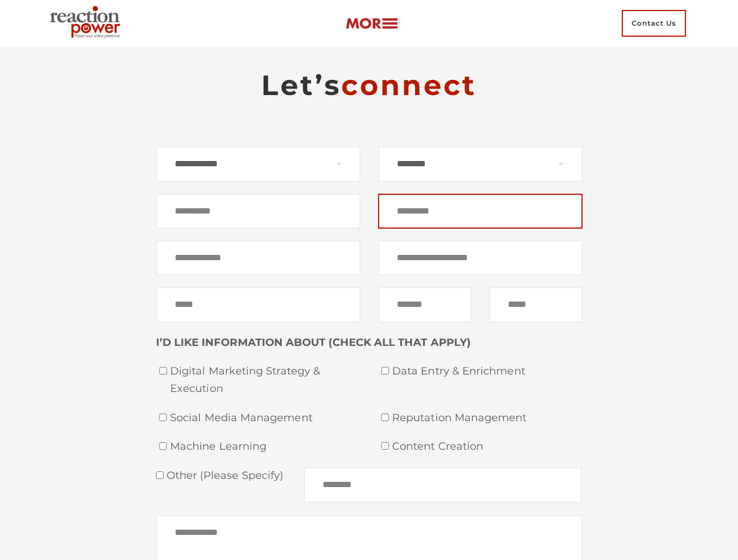 This screenshot has height=560, width=738. Describe the element at coordinates (409, 85) in the screenshot. I see `span: connect` at that location.